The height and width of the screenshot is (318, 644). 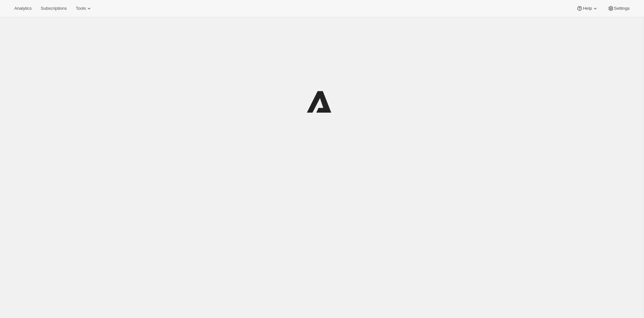 What do you see at coordinates (23, 8) in the screenshot?
I see `button: Analytics` at bounding box center [23, 8].